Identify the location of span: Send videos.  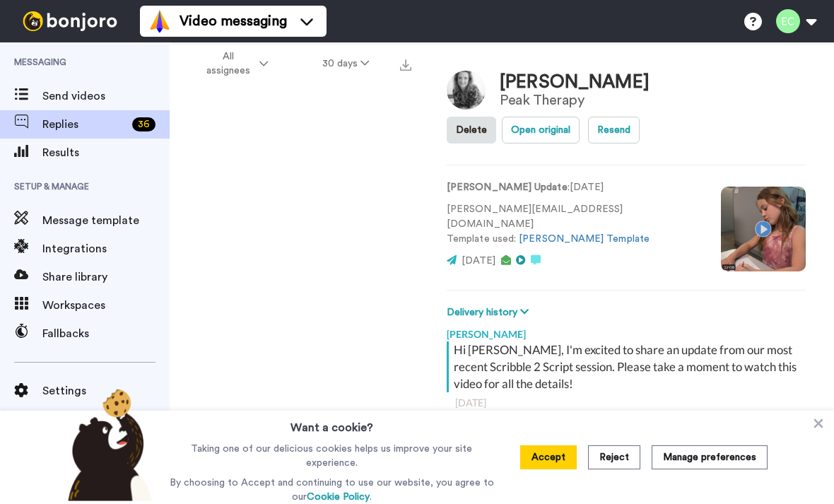
(106, 96).